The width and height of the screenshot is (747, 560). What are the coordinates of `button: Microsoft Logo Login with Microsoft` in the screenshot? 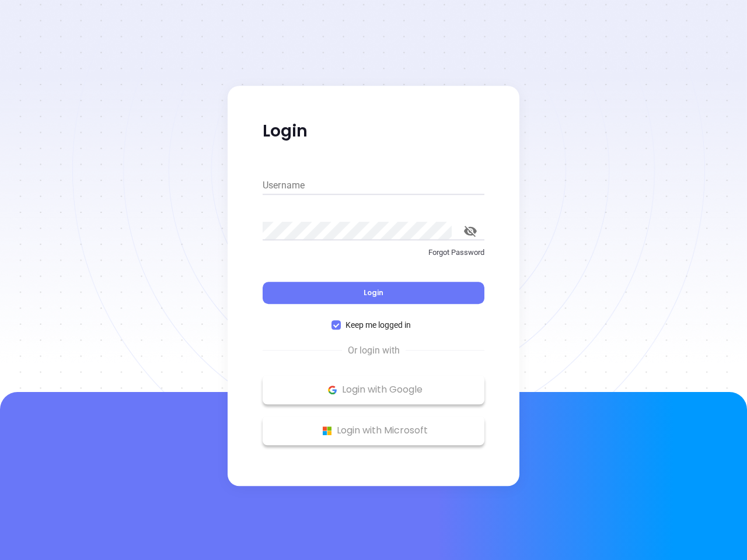 It's located at (373, 431).